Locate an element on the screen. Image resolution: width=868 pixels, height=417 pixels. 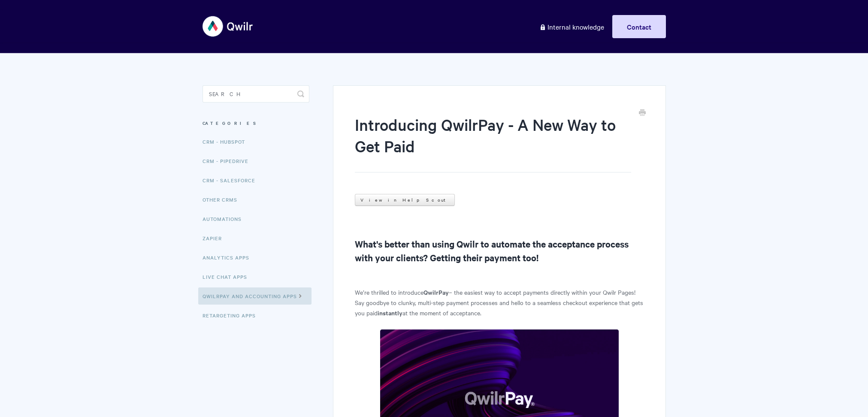
a: CRM - Pipedrive is located at coordinates (228, 161).